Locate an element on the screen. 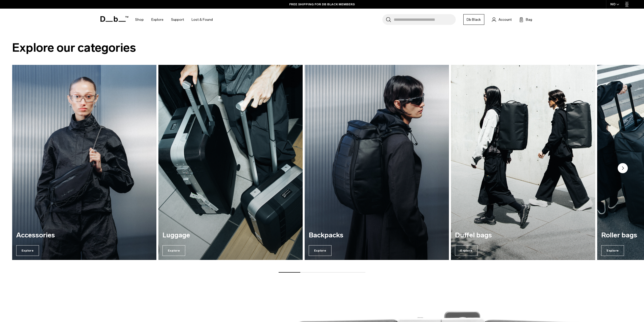  a: Duffel bags Explore is located at coordinates (523, 162).